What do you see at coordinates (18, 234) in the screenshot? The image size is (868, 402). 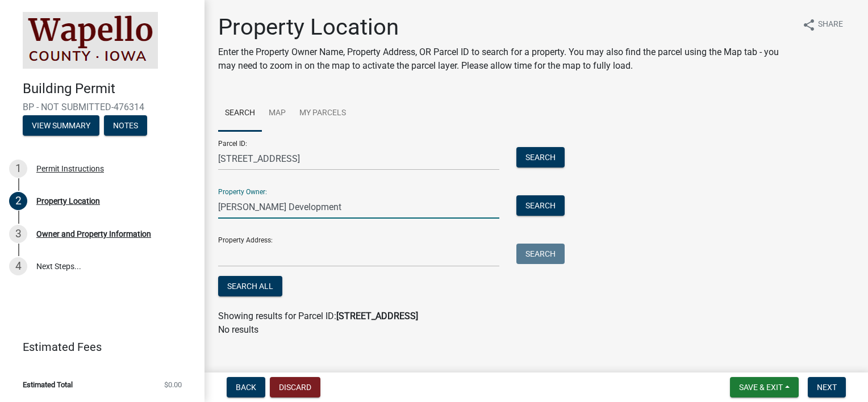 I see `div: 3` at bounding box center [18, 234].